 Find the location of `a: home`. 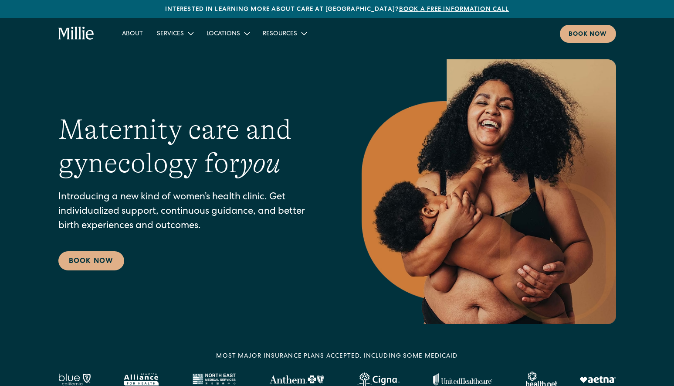

a: home is located at coordinates (76, 34).